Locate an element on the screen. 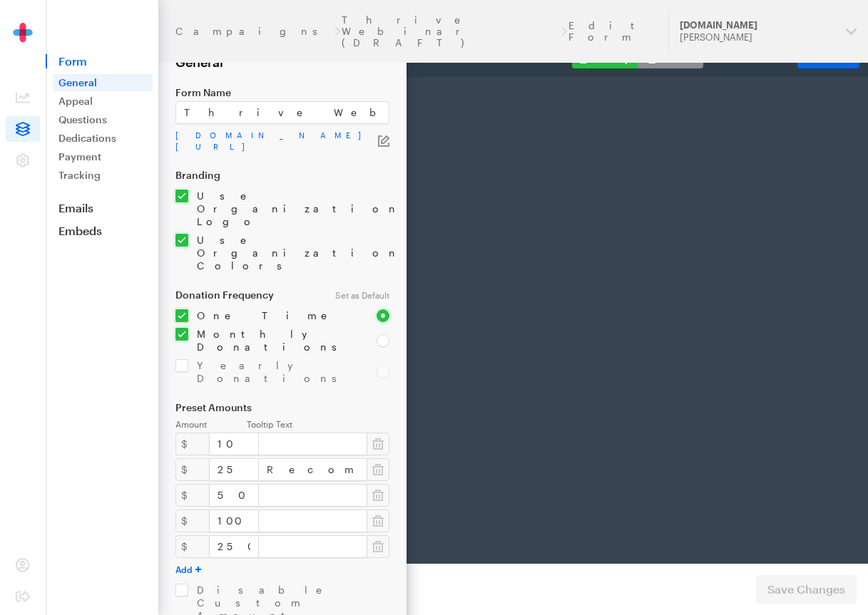 This screenshot has width=868, height=615. a: Emails is located at coordinates (102, 209).